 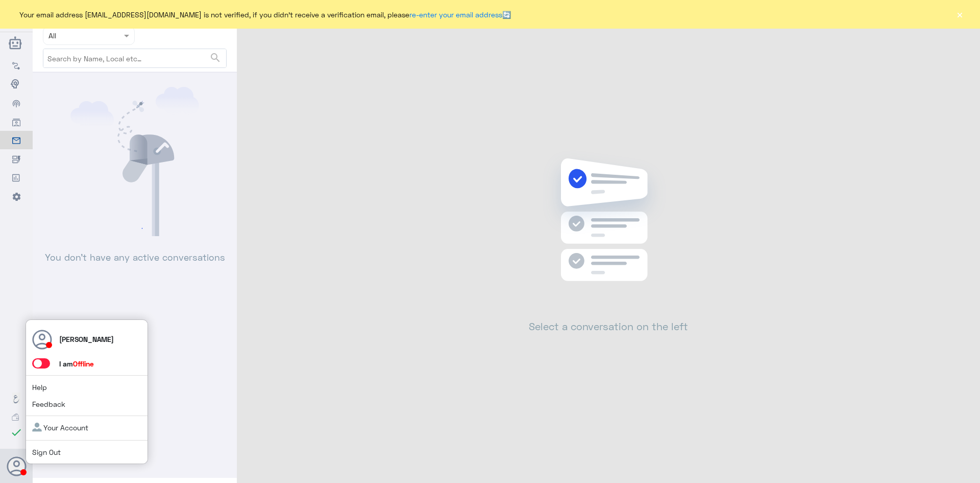 What do you see at coordinates (83, 363) in the screenshot?
I see `span: Offline` at bounding box center [83, 363].